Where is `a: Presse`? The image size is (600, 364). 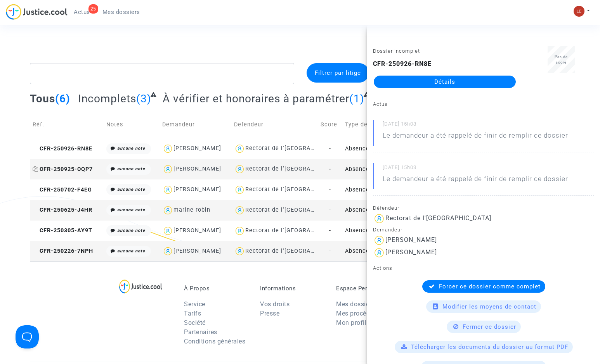 a: Presse is located at coordinates (270, 313).